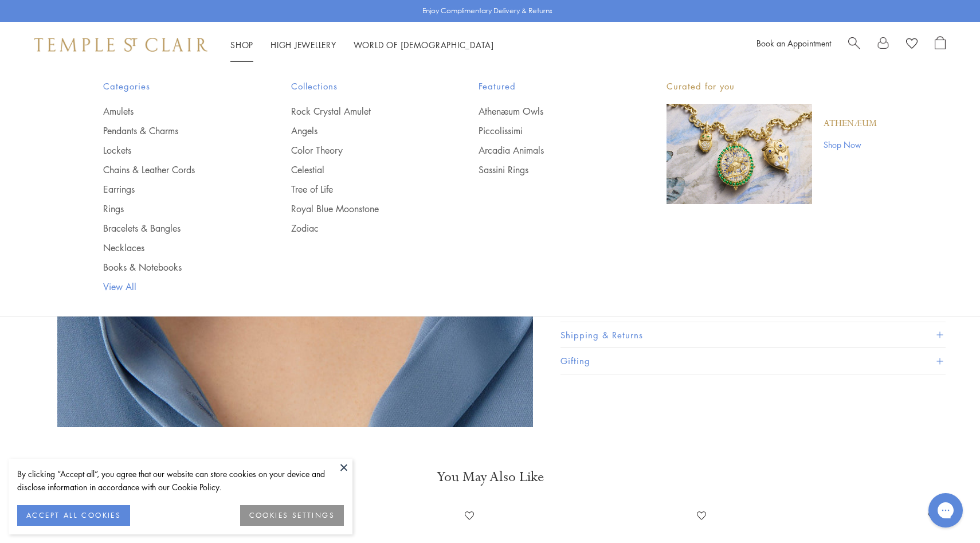 The width and height of the screenshot is (980, 543). What do you see at coordinates (174, 86) in the screenshot?
I see `span: Categories` at bounding box center [174, 86].